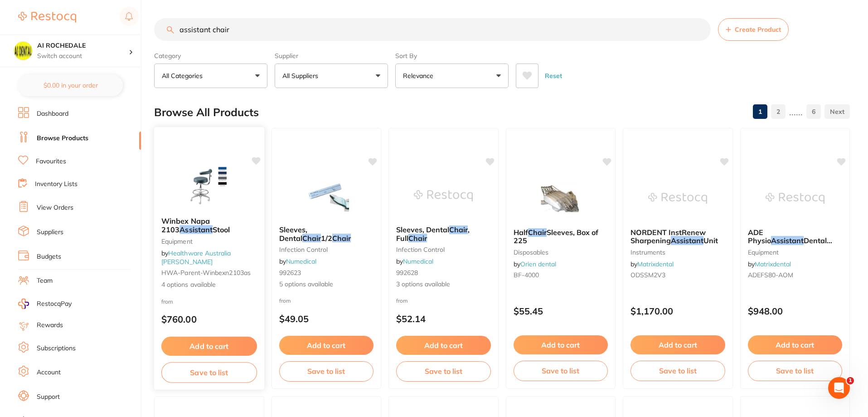 The width and height of the screenshot is (868, 417). I want to click on a: Rewards, so click(50, 326).